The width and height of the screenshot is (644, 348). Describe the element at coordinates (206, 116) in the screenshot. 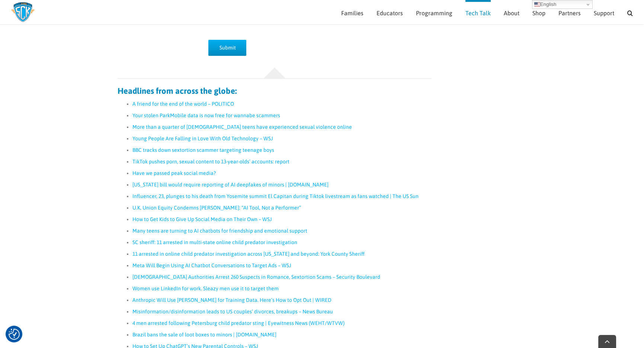

I see `a: Your stolen ParkMobile data is now free for wannabe scammers` at that location.